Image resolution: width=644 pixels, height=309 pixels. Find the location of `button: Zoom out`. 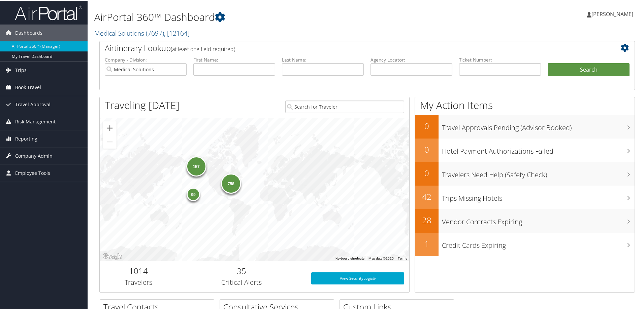

button: Zoom out is located at coordinates (110, 141).